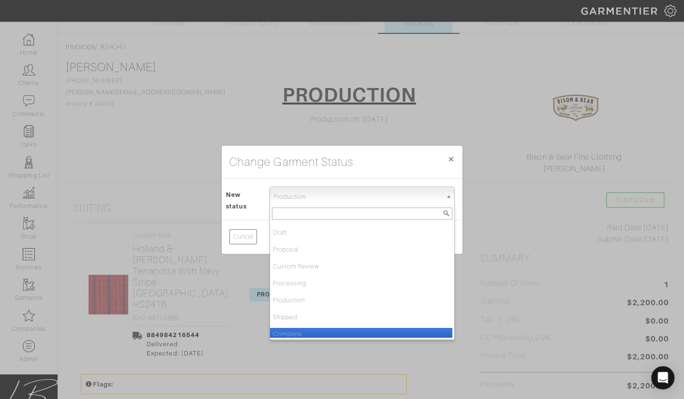 The height and width of the screenshot is (399, 684). Describe the element at coordinates (243, 237) in the screenshot. I see `button: Cancel` at that location.